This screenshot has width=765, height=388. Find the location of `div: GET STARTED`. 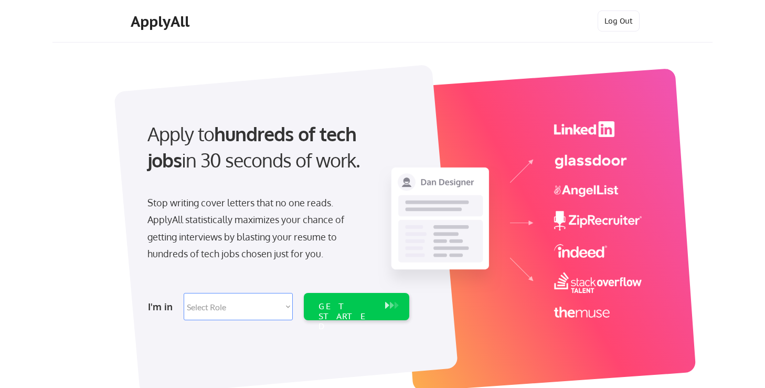

div: GET STARTED is located at coordinates (346, 316).